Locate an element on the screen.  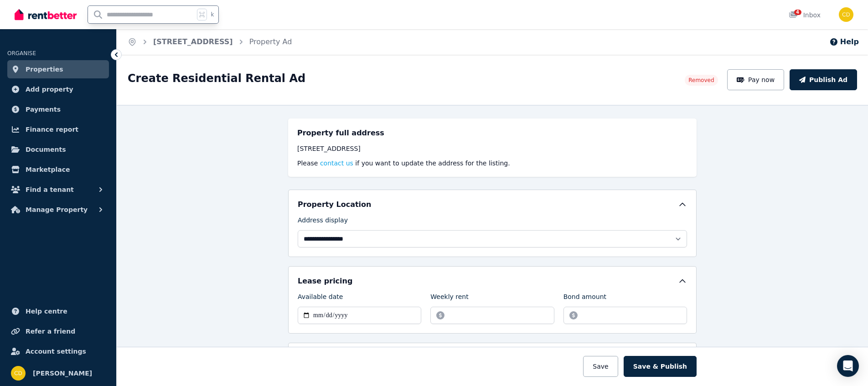
span: k is located at coordinates (212, 15).